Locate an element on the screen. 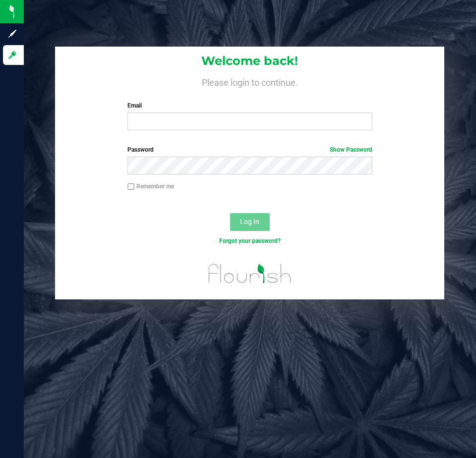 This screenshot has height=458, width=476. inline-svg: Sign up is located at coordinates (13, 34).